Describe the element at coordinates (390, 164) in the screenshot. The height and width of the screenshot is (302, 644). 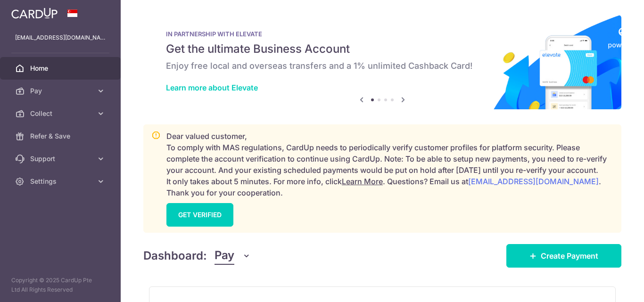
I see `p: Dear valued customer, To comply with MAS regulations, CardUp needs to periodically verify custome...` at that location.